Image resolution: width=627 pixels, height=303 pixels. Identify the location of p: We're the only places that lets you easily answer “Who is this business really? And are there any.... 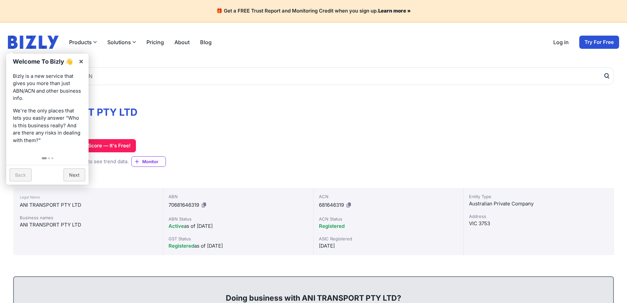
(47, 125).